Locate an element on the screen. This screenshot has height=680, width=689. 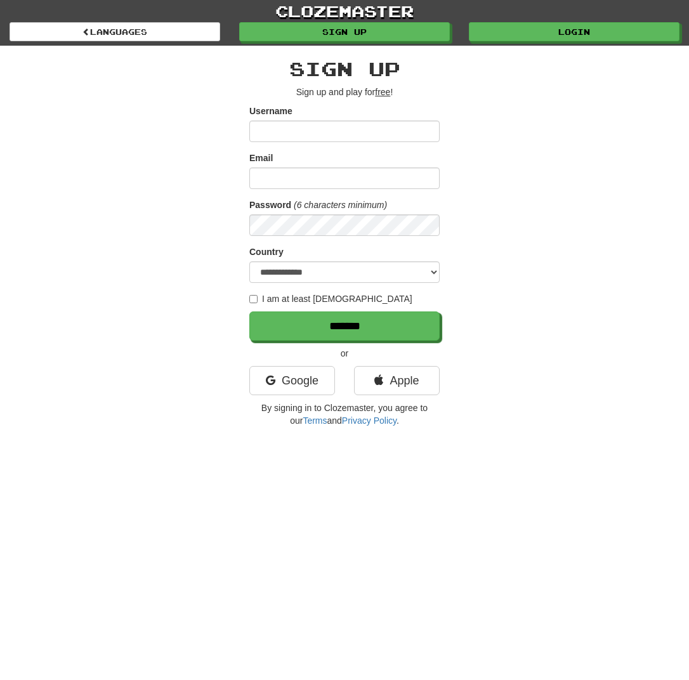
a: Login is located at coordinates (574, 32).